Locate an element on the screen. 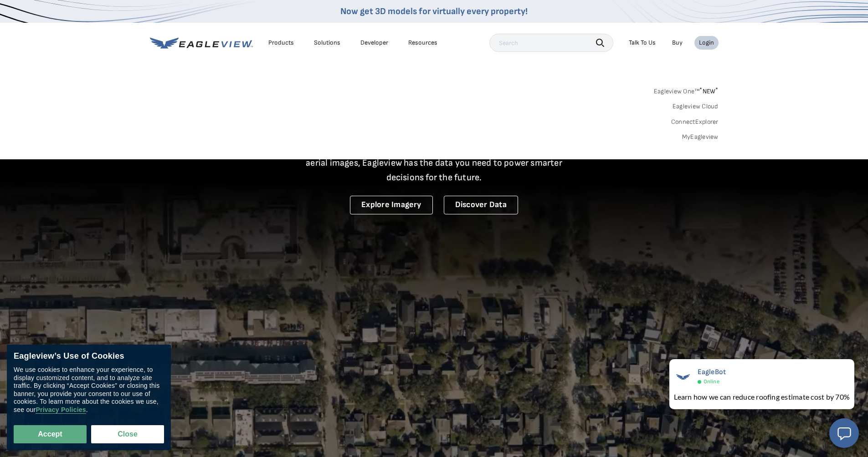 The height and width of the screenshot is (457, 868). span: NEW is located at coordinates (708, 91).